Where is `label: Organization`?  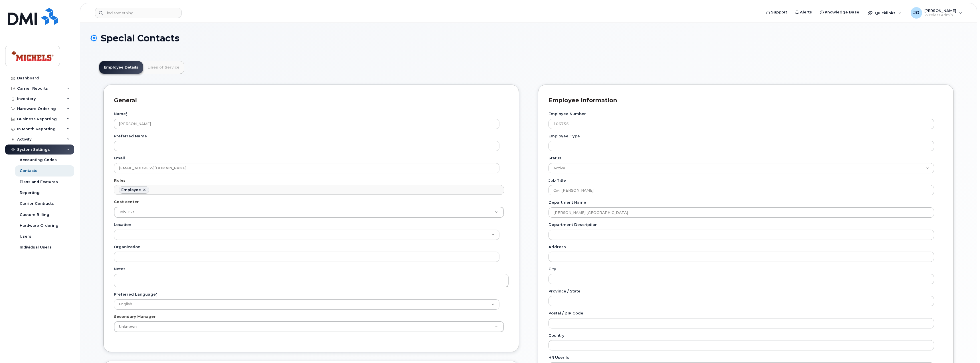 label: Organization is located at coordinates (127, 247).